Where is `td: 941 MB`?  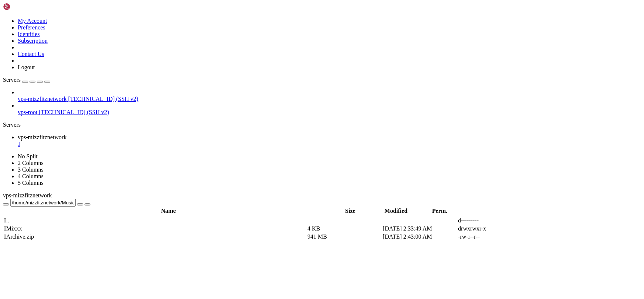
td: 941 MB is located at coordinates (344, 237).